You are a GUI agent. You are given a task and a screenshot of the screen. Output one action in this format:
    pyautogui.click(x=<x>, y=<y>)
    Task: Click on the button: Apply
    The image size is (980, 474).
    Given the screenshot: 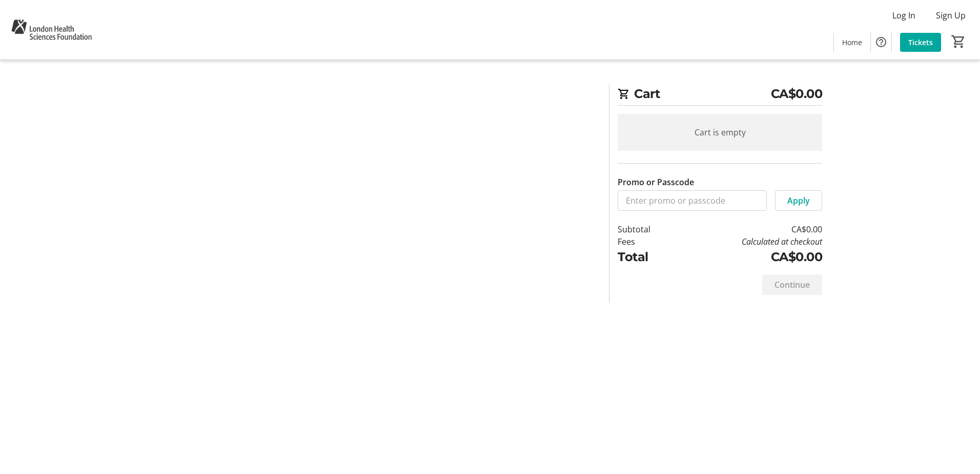 What is the action you would take?
    pyautogui.click(x=799, y=201)
    